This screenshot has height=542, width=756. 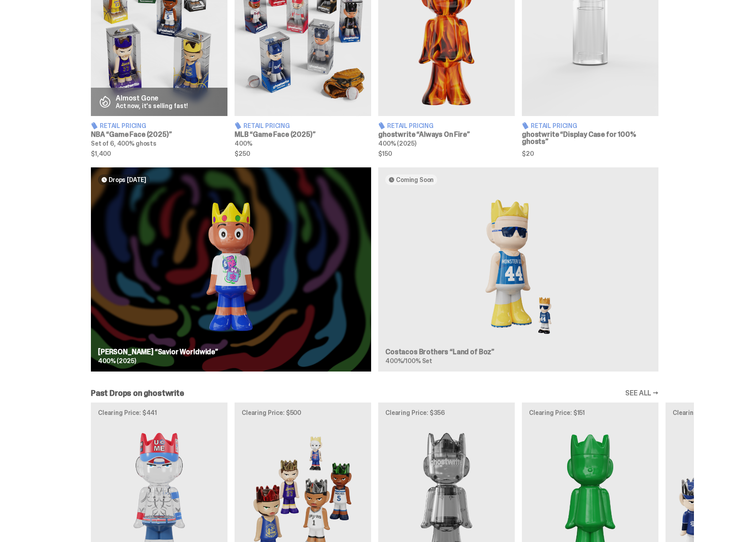 I want to click on span: $20, so click(x=590, y=154).